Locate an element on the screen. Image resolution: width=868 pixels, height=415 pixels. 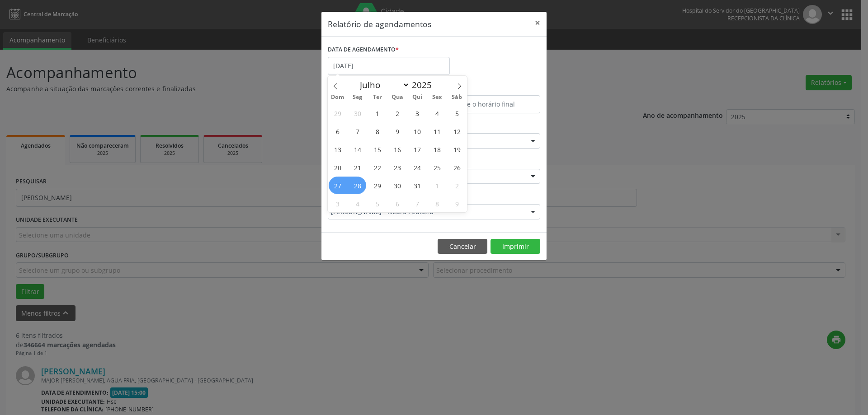
span: Julho 6, 2025 is located at coordinates (337, 131).